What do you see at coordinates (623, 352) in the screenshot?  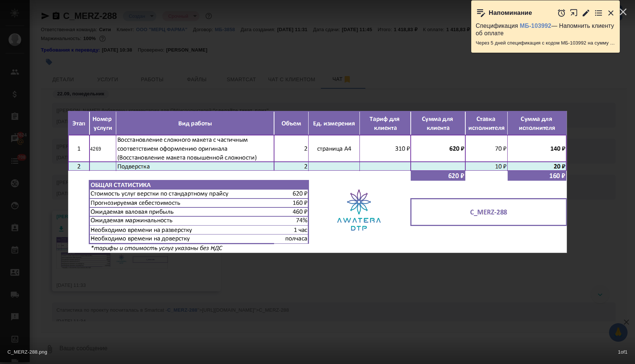 I see `span: 1 of 1` at bounding box center [623, 352].